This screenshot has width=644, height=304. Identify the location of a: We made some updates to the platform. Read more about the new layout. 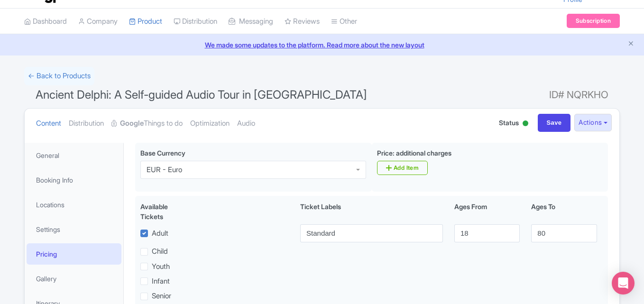
(322, 45).